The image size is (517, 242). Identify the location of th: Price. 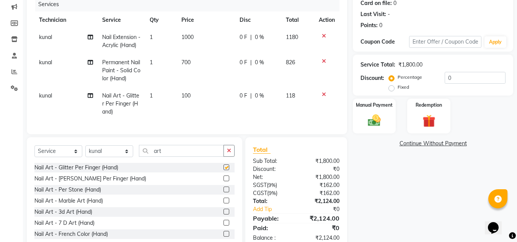
(206, 20).